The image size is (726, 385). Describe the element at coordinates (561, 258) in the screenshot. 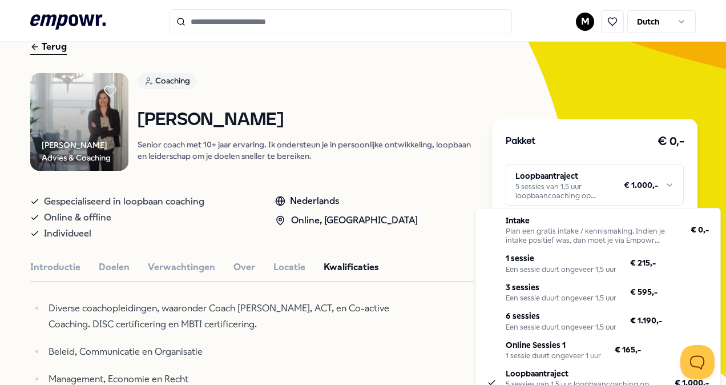

I see `p: 1 sessie` at that location.